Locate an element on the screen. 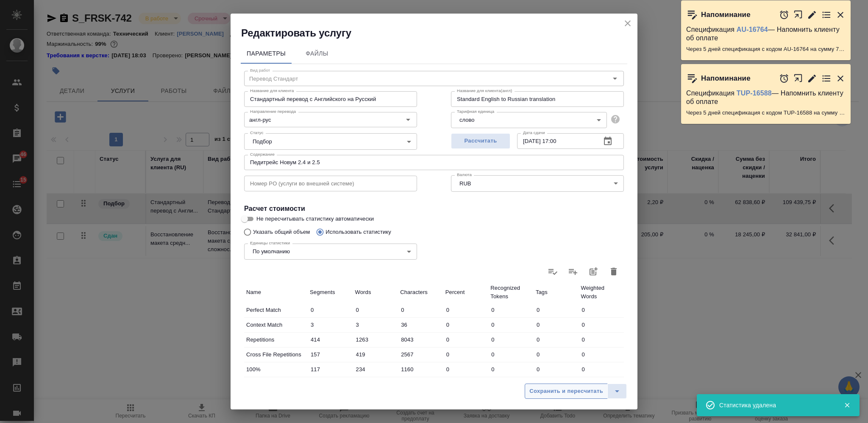 This screenshot has height=423, width=868. button: слово is located at coordinates (467, 120).